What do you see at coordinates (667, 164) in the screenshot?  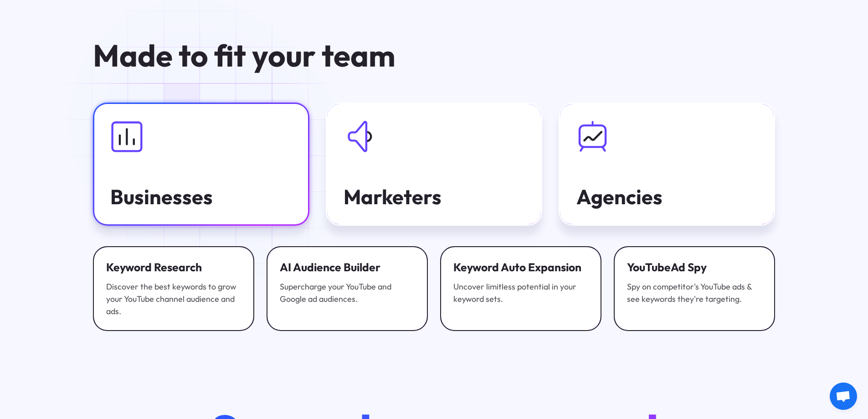 I see `a: Agencies` at bounding box center [667, 164].